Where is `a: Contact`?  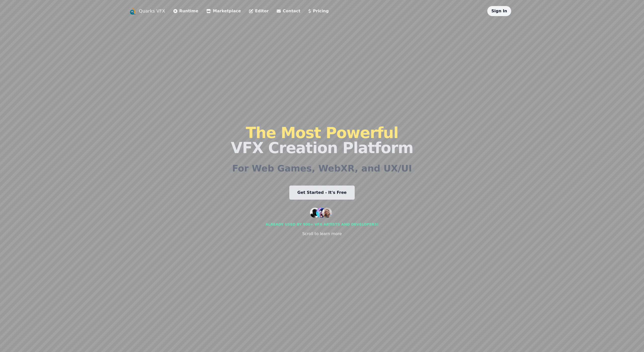 a: Contact is located at coordinates (288, 11).